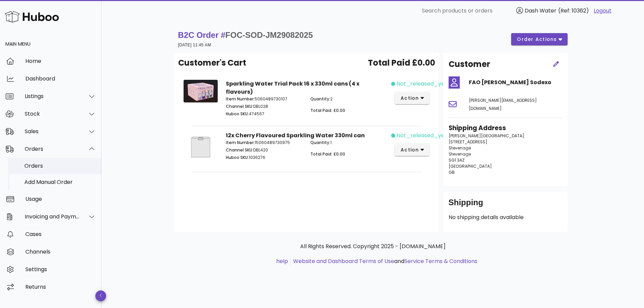  I want to click on p: 474567, so click(264, 114).